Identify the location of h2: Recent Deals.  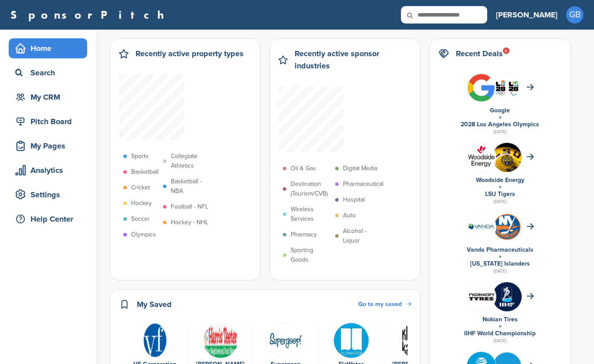
(479, 53).